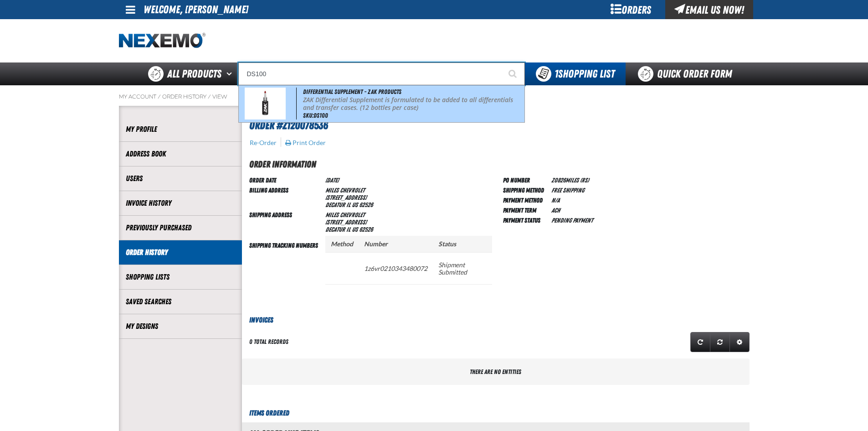  Describe the element at coordinates (137, 97) in the screenshot. I see `a: My Account` at that location.